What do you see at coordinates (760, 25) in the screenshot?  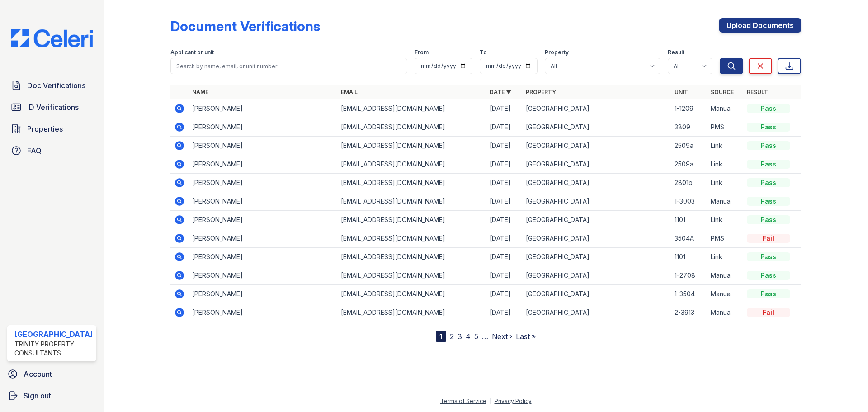 I see `a: Upload Documents` at bounding box center [760, 25].